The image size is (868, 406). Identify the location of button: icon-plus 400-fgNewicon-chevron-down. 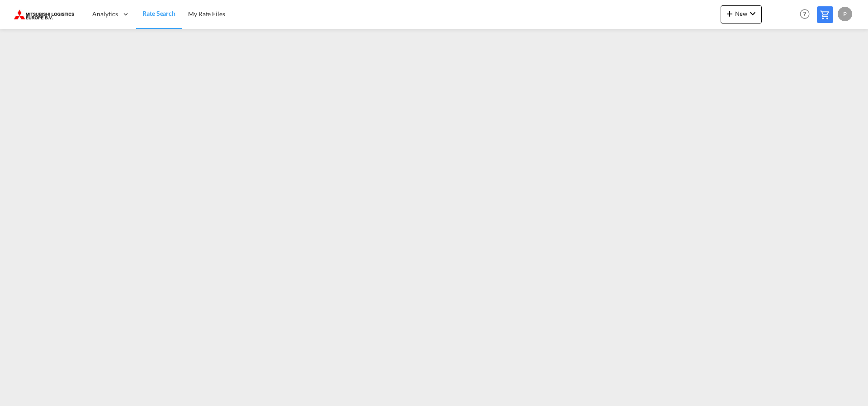
(741, 14).